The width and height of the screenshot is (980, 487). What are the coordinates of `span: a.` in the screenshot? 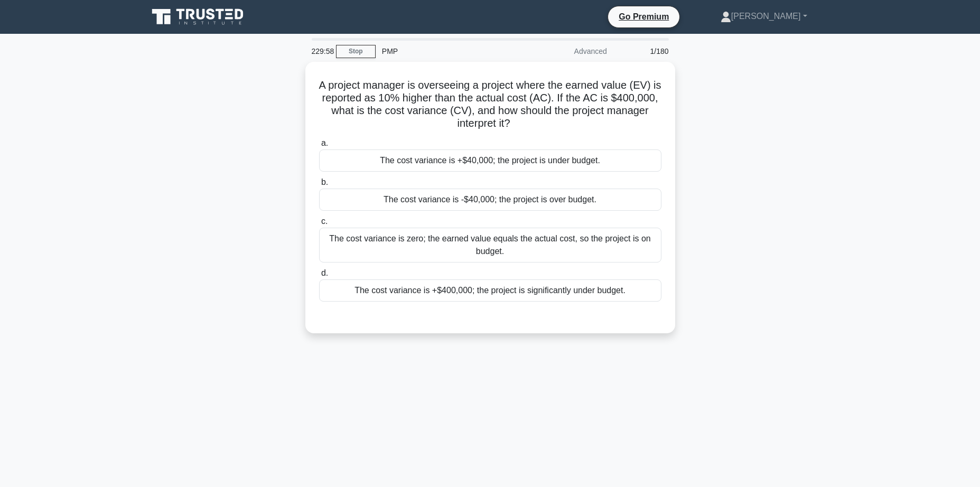 It's located at (325, 142).